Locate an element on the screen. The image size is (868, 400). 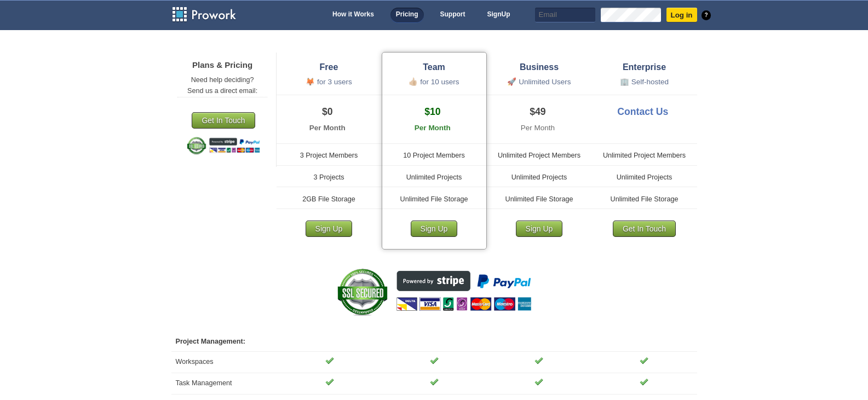
p: Need help deciding? Send us a direct email: is located at coordinates (222, 85).